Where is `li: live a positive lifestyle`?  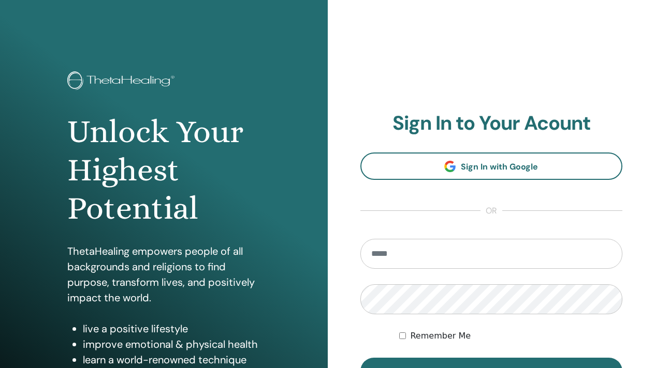 li: live a positive lifestyle is located at coordinates (171, 329).